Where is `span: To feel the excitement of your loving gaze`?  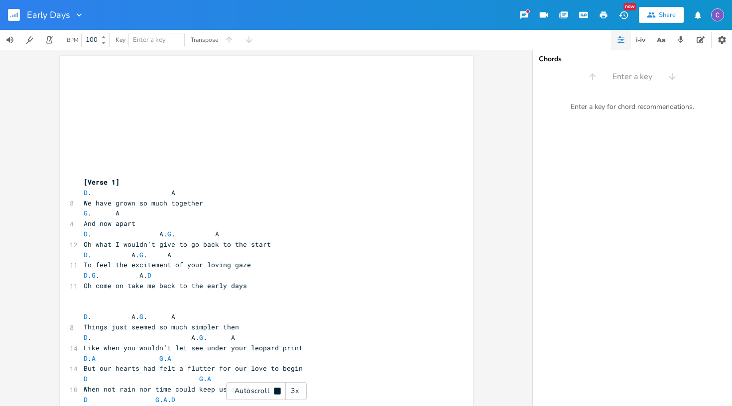 span: To feel the excitement of your loving gaze is located at coordinates (167, 265).